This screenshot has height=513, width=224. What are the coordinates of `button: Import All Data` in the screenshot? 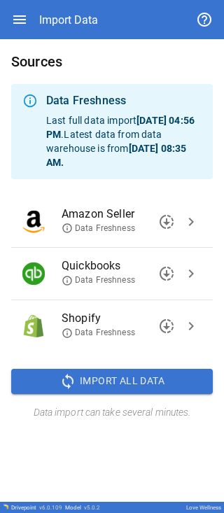 It's located at (112, 381).